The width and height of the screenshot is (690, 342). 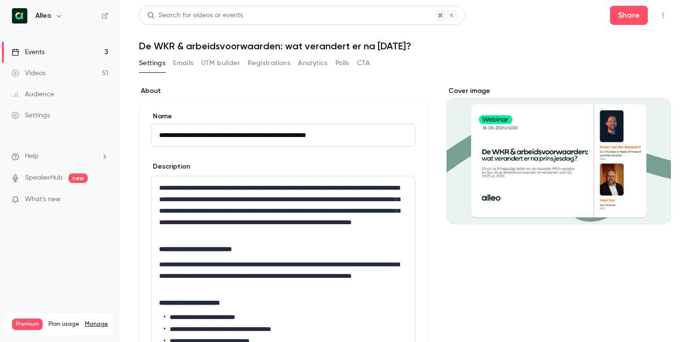 I want to click on button: Polls, so click(x=342, y=63).